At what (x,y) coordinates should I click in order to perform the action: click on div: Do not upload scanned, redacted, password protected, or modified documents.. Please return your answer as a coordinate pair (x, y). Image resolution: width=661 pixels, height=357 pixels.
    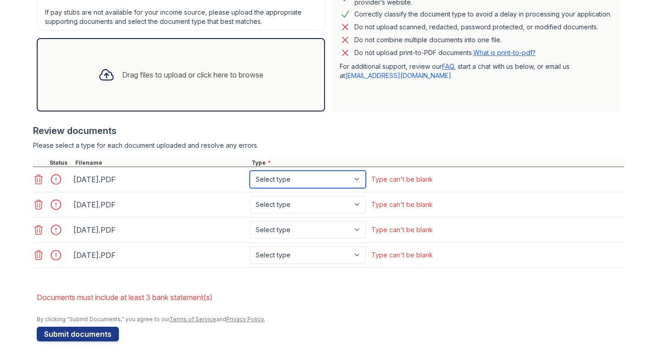
    Looking at the image, I should click on (476, 27).